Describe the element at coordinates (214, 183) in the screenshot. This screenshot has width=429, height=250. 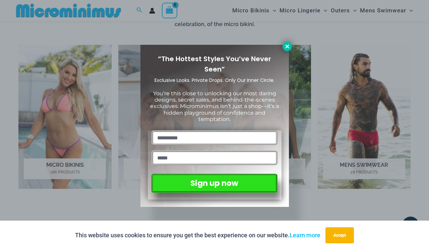
I see `button: Sign up now` at that location.